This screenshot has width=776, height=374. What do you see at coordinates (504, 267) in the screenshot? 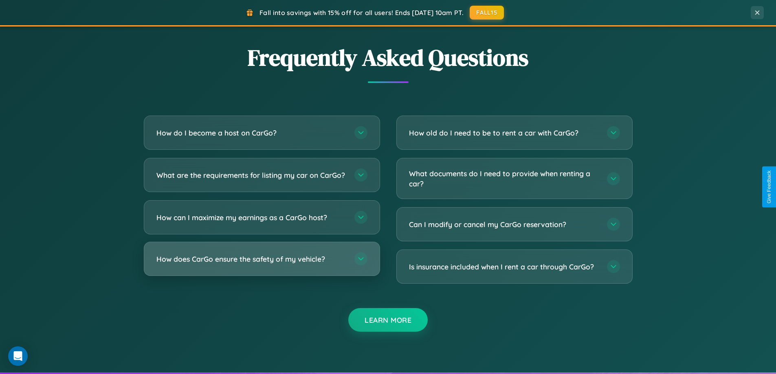
I see `h3: Is insurance included when I rent a car through CarGo?` at bounding box center [504, 267].